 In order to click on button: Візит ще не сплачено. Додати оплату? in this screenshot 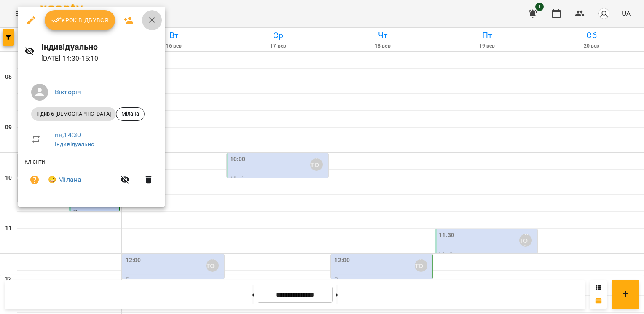, I will do `click(35, 180)`.